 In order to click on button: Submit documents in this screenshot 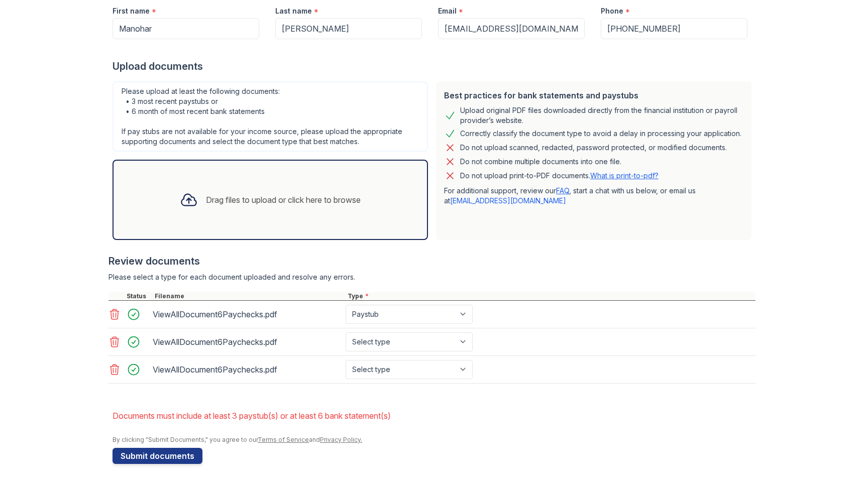, I will do `click(157, 456)`.